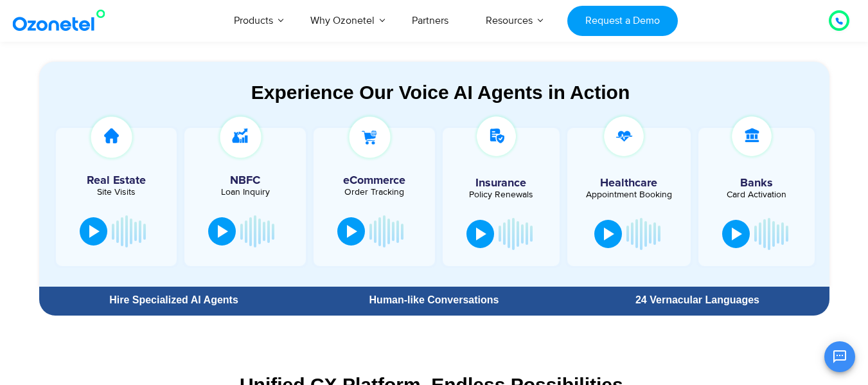  I want to click on div: Policy Renewals, so click(501, 195).